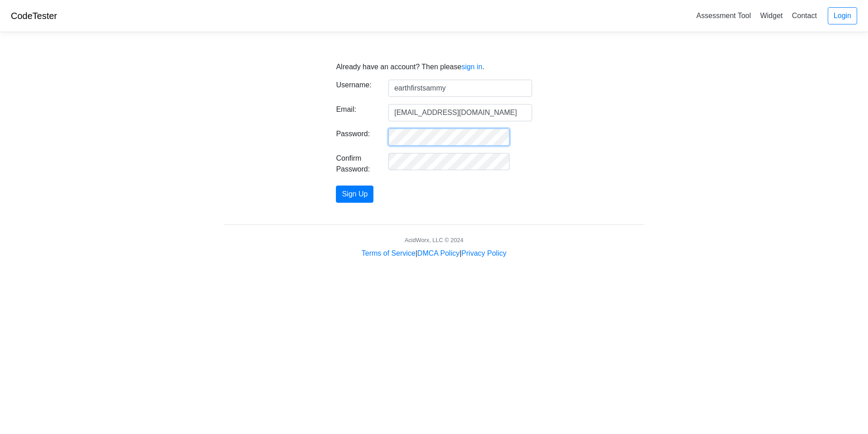 Image resolution: width=868 pixels, height=434 pixels. I want to click on a: Login, so click(842, 16).